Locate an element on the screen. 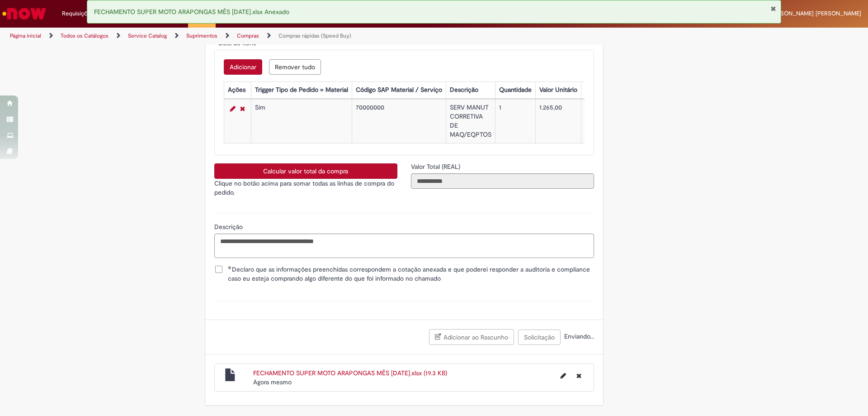 This screenshot has width=868, height=416. a: Compras rápidas (Speed Buy) is located at coordinates (315, 36).